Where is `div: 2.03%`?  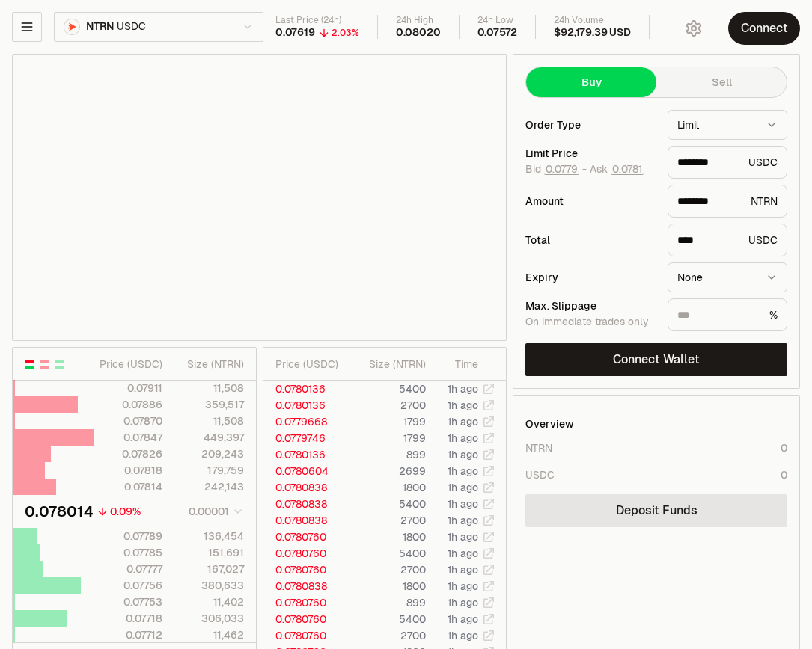
div: 2.03% is located at coordinates (345, 33).